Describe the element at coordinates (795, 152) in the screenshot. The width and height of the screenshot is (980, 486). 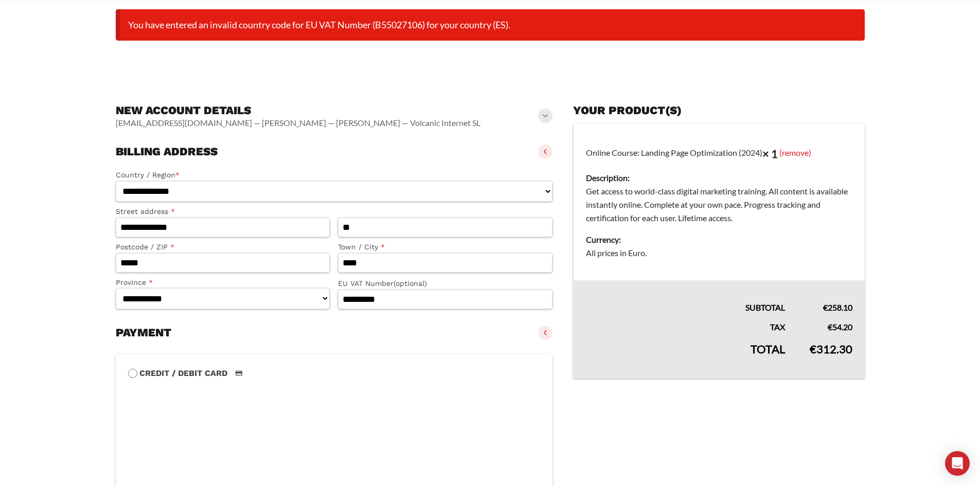
I see `a: (remove)` at that location.